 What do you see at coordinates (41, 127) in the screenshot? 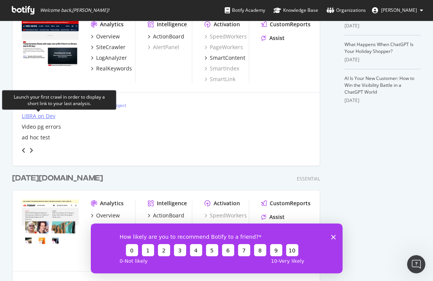
I see `div: Video pg errors` at bounding box center [41, 127].